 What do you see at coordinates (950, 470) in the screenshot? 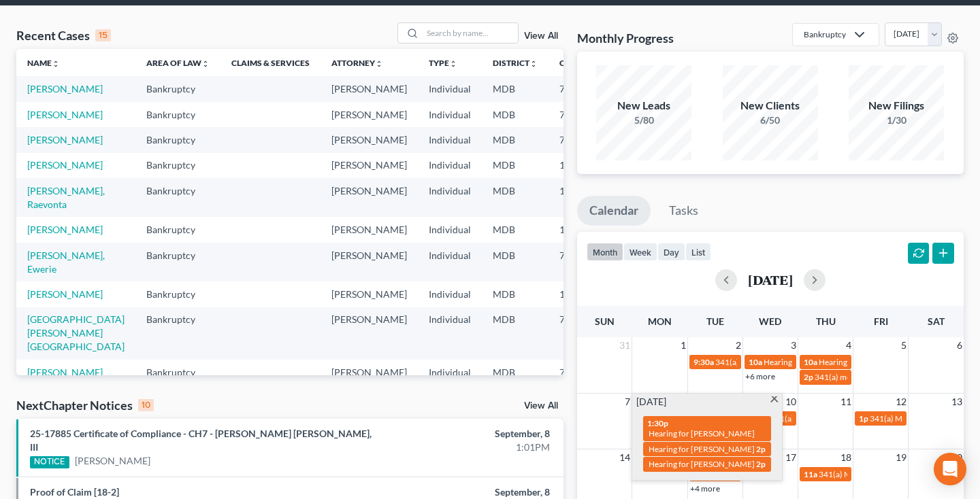
I see `div: Open Intercom Messenger` at bounding box center [950, 470].